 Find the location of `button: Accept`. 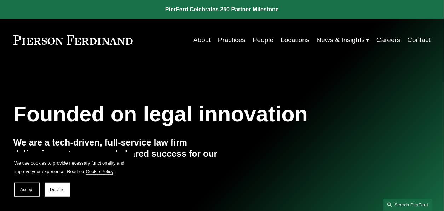

button: Accept is located at coordinates (27, 190).